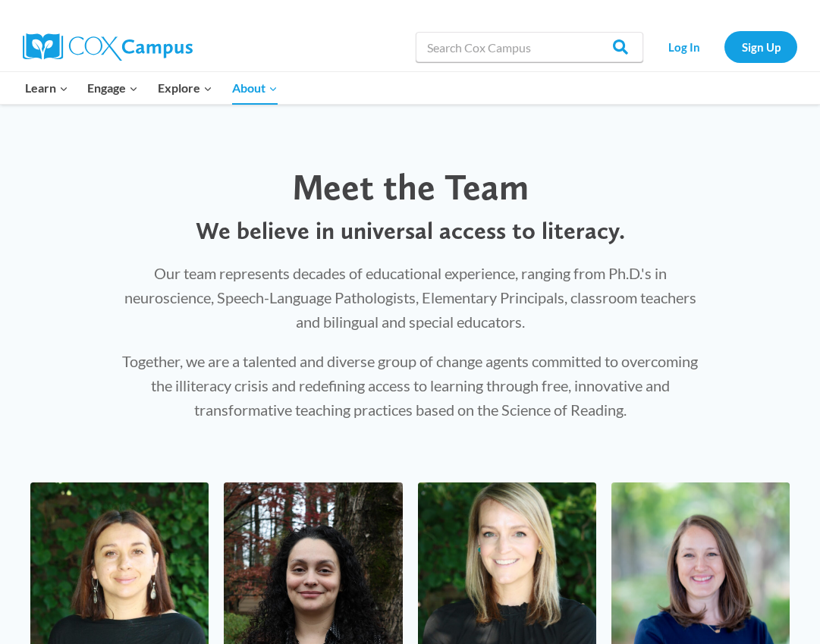 The width and height of the screenshot is (820, 644). What do you see at coordinates (185, 88) in the screenshot?
I see `span: Explore` at bounding box center [185, 88].